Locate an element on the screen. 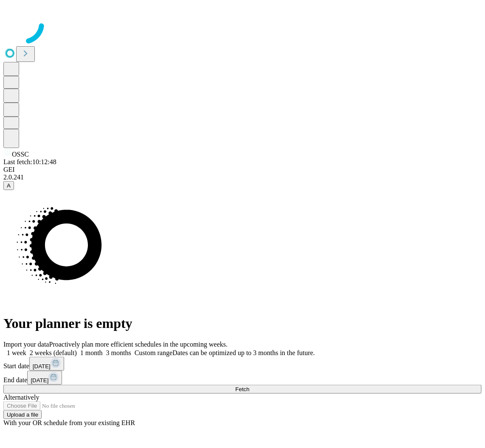  span: Last fetch: 10:12:48 is located at coordinates (29, 162).